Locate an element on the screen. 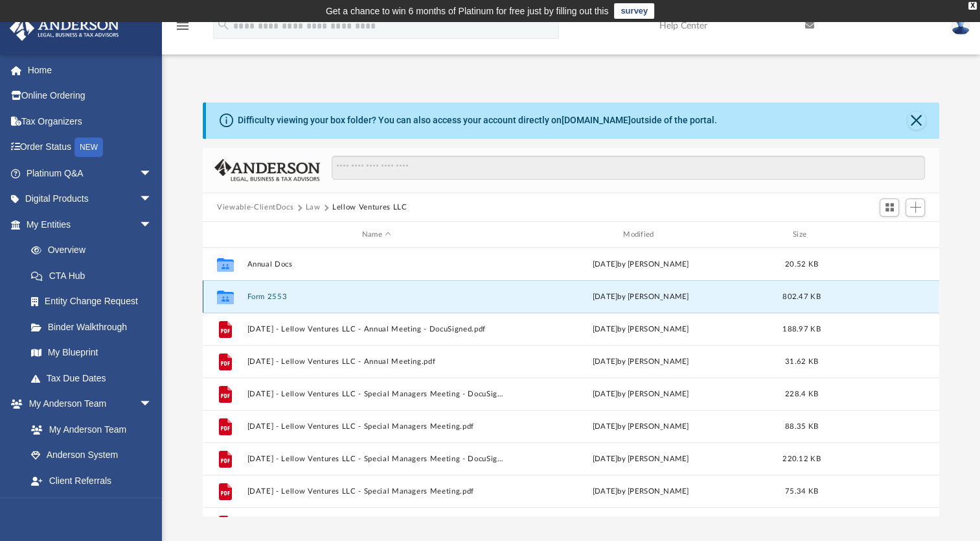 The height and width of the screenshot is (541, 980). button: Lellow Ventures LLC is located at coordinates (369, 208).